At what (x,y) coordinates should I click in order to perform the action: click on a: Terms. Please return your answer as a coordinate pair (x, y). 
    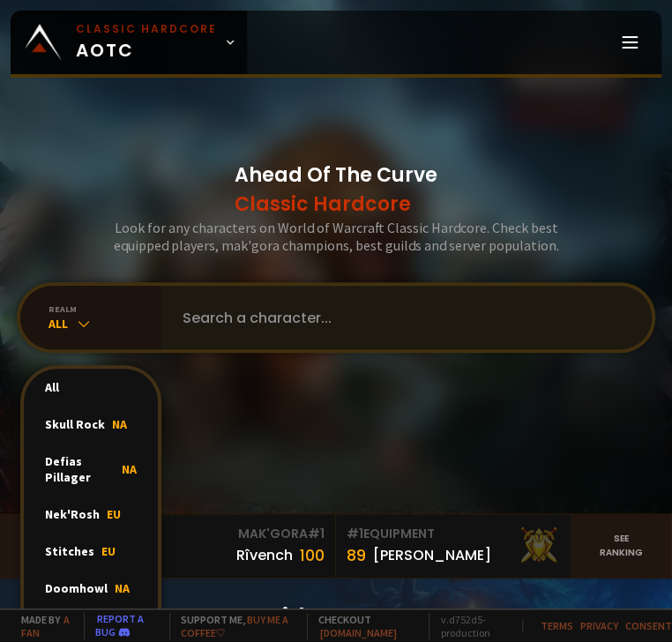
    Looking at the image, I should click on (557, 625).